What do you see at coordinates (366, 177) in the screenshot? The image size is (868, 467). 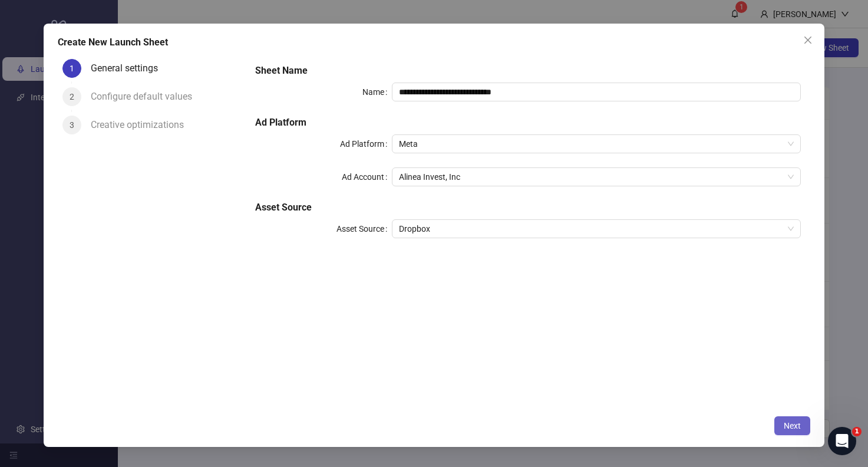 I see `label: Ad Account` at bounding box center [366, 177].